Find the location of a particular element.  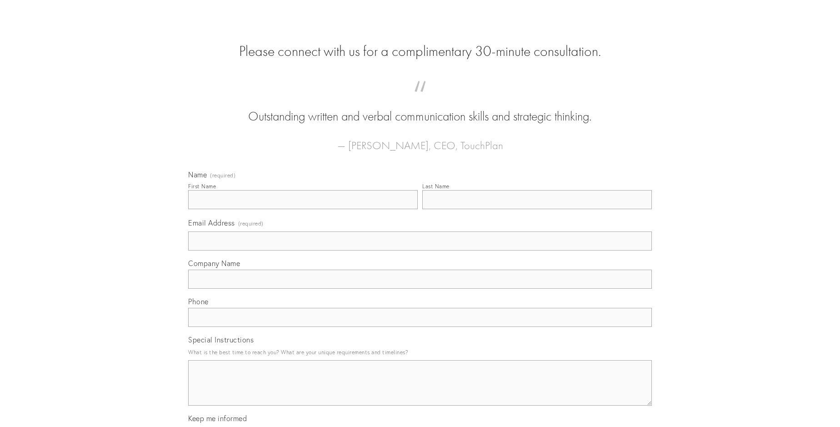

div: Last Name is located at coordinates (436, 186).